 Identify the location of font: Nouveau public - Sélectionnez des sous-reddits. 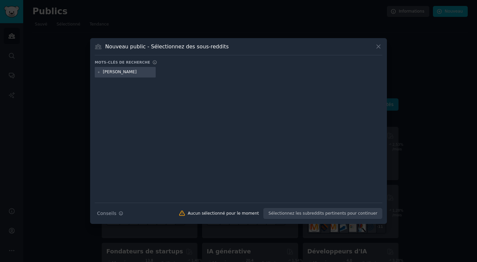
(167, 46).